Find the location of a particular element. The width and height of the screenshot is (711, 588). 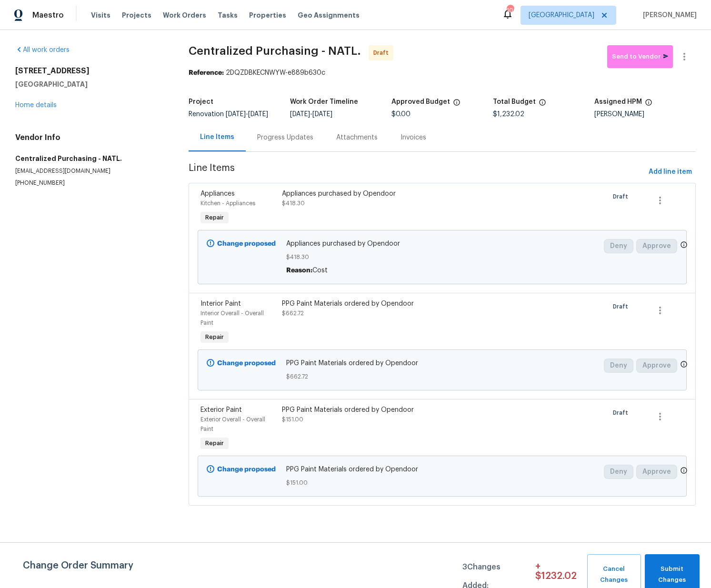

span: $0.00 is located at coordinates (401, 115).